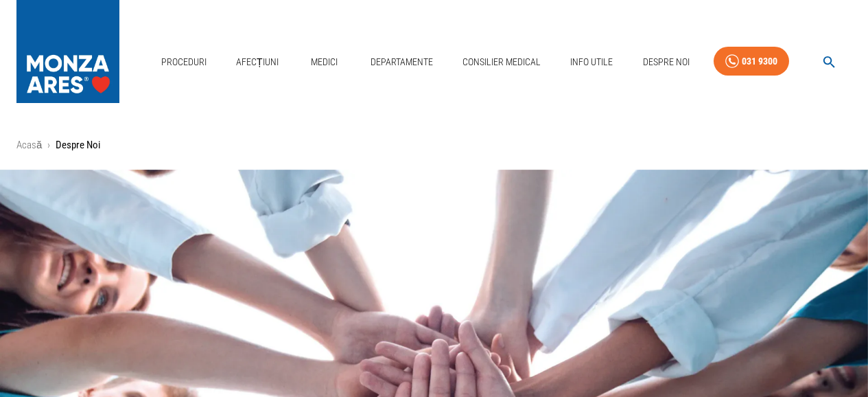 The image size is (868, 397). Describe the element at coordinates (592, 62) in the screenshot. I see `a: Info Utile` at that location.